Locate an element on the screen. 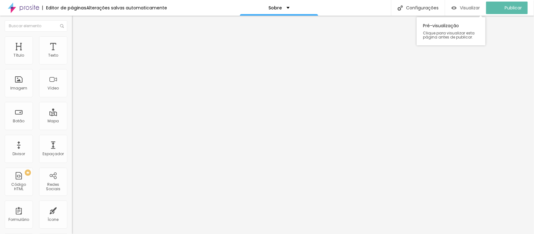 The height and width of the screenshot is (234, 534). font: Ícone is located at coordinates (53, 219).